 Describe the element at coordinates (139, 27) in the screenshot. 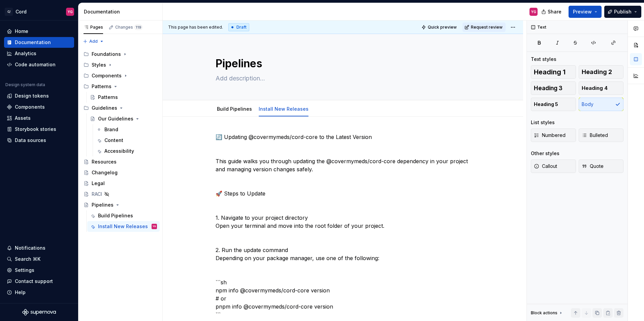

I see `span: 119` at that location.